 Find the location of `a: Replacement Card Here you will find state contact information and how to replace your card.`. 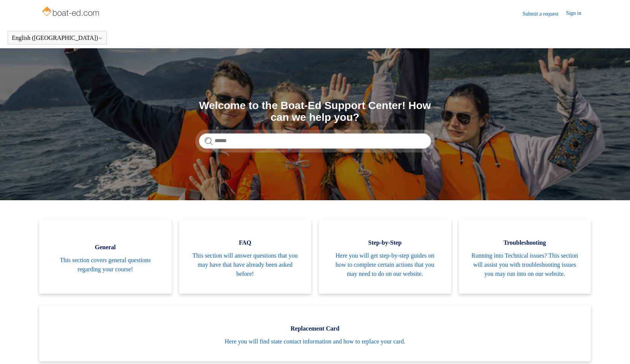

a: Replacement Card Here you will find state contact information and how to replace your card. is located at coordinates (315, 333).